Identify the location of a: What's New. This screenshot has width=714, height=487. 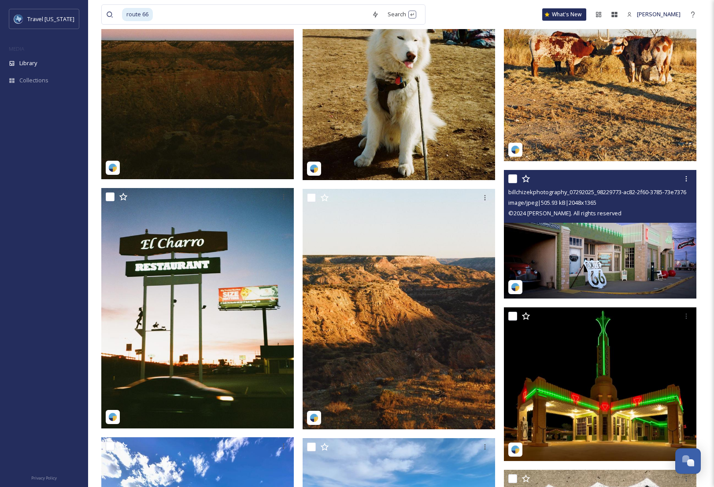
(564, 15).